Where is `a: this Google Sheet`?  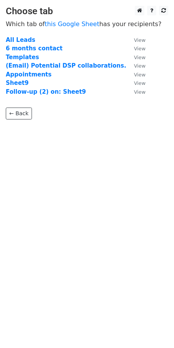
a: this Google Sheet is located at coordinates (72, 24).